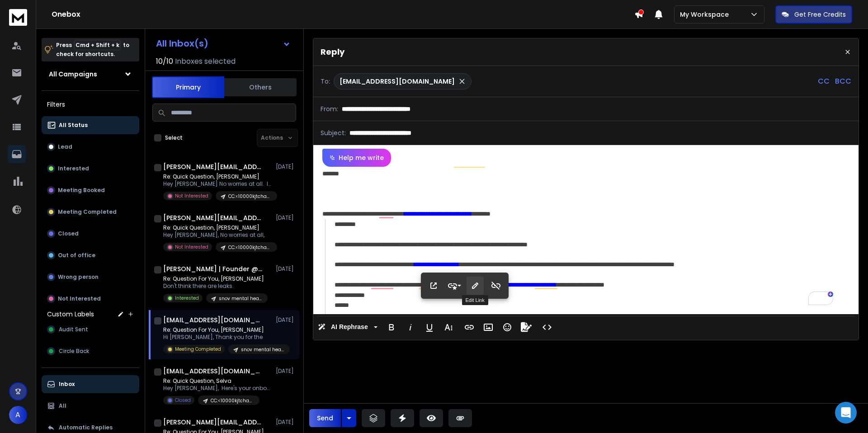 This screenshot has height=433, width=868. What do you see at coordinates (65, 147) in the screenshot?
I see `p: Lead` at bounding box center [65, 147].